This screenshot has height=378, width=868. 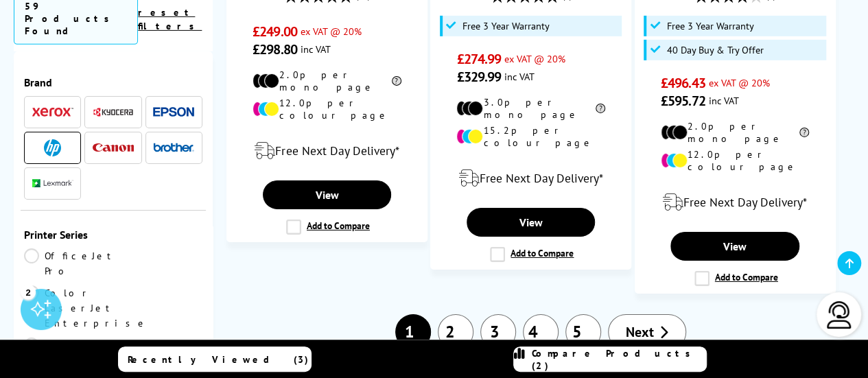 I want to click on a: Color LaserJet Enterprise, so click(x=86, y=308).